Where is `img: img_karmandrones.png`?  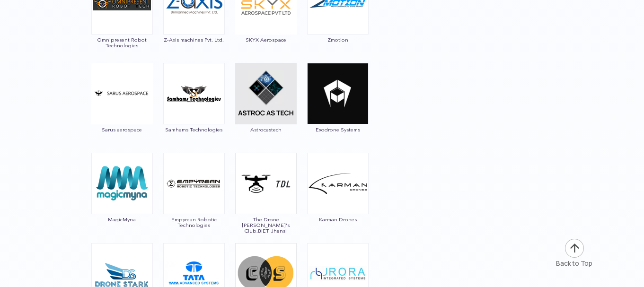
img: img_karmandrones.png is located at coordinates (338, 184).